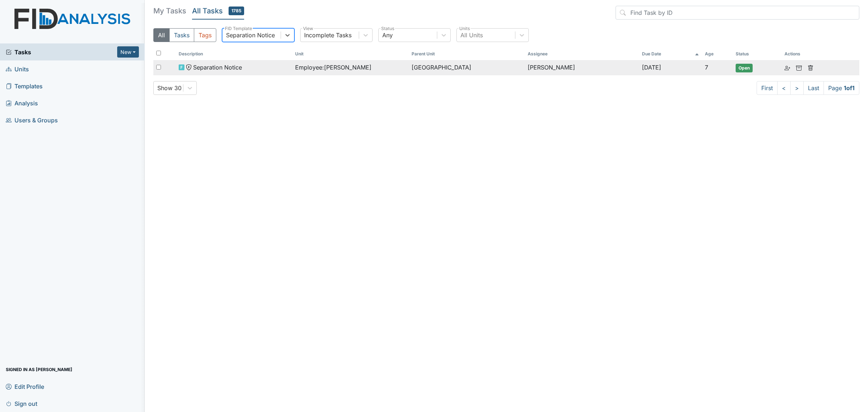  Describe the element at coordinates (185, 35) in the screenshot. I see `div: Type filter` at that location.